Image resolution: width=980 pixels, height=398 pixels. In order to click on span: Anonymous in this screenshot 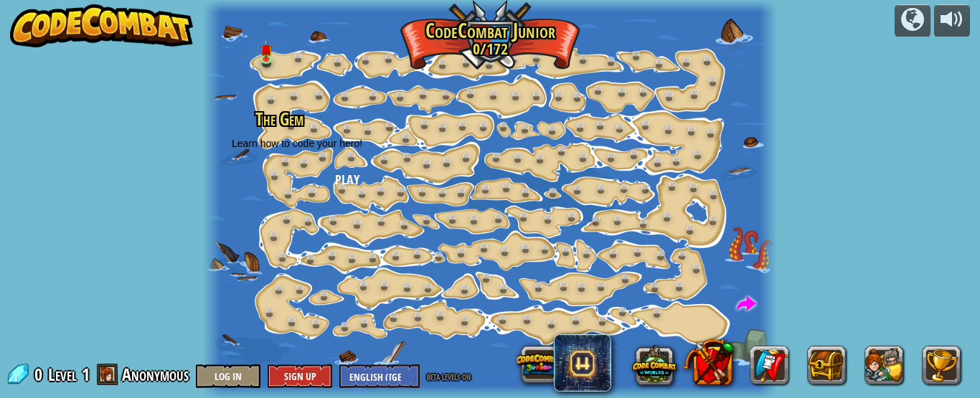, I will do `click(155, 374)`.